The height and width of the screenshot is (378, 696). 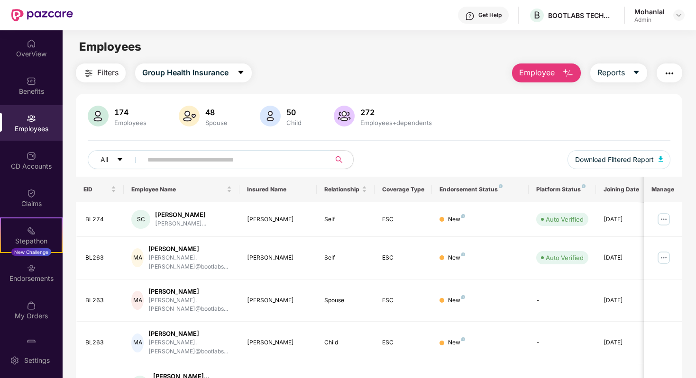 What do you see at coordinates (536, 73) in the screenshot?
I see `span: Employee` at bounding box center [536, 73].